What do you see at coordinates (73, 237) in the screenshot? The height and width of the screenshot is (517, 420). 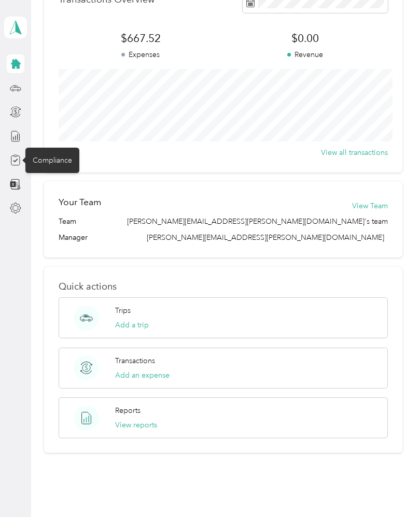 I see `span: Manager` at bounding box center [73, 237].